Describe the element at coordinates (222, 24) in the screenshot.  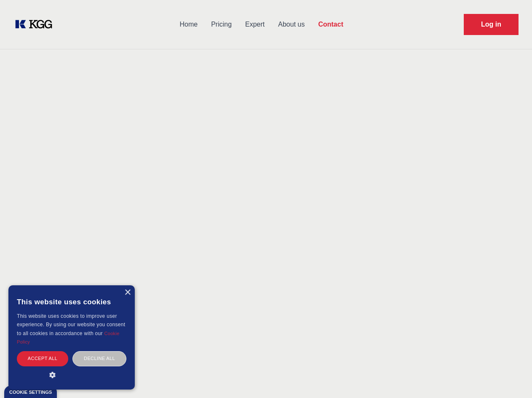
I see `a: Pricing` at that location.